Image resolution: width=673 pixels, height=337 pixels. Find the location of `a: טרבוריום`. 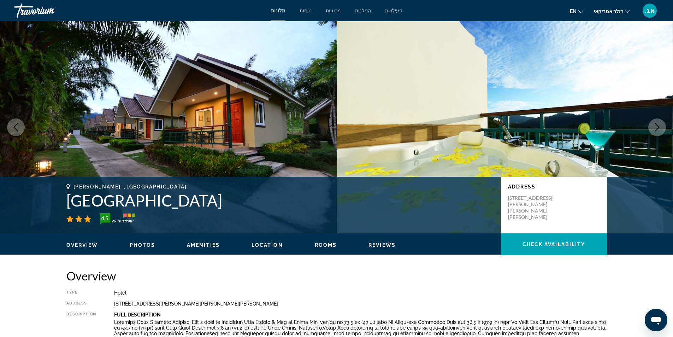

a: טרבוריום is located at coordinates (49, 11).